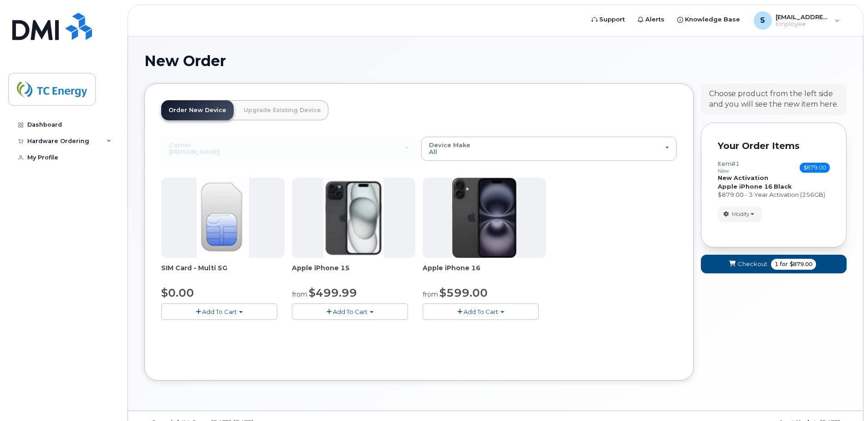 The height and width of the screenshot is (421, 868). What do you see at coordinates (197, 110) in the screenshot?
I see `a: Order New Device` at bounding box center [197, 110].